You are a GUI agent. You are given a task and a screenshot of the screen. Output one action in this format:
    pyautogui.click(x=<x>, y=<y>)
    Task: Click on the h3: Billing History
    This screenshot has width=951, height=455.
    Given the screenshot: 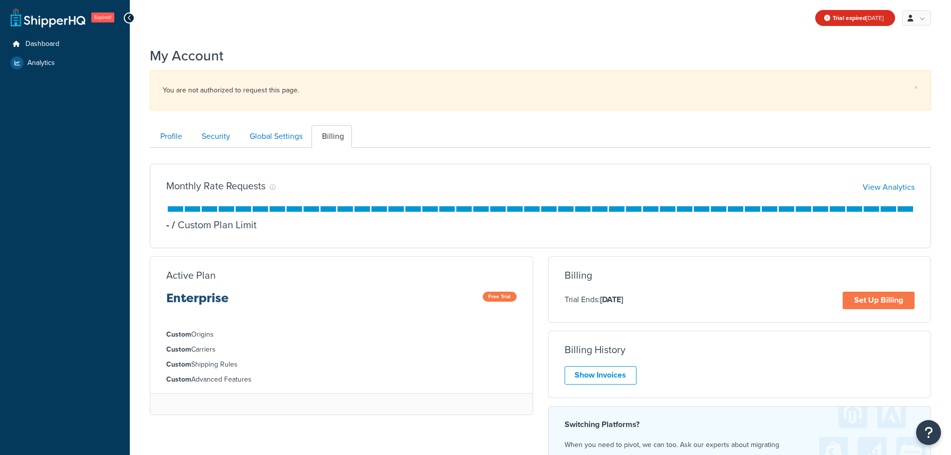 What is the action you would take?
    pyautogui.click(x=595, y=349)
    